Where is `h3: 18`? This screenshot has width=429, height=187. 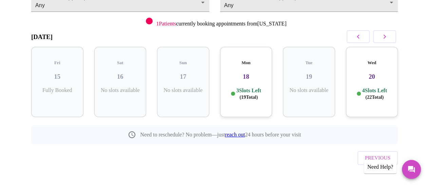
h3: 18 is located at coordinates (246, 77).